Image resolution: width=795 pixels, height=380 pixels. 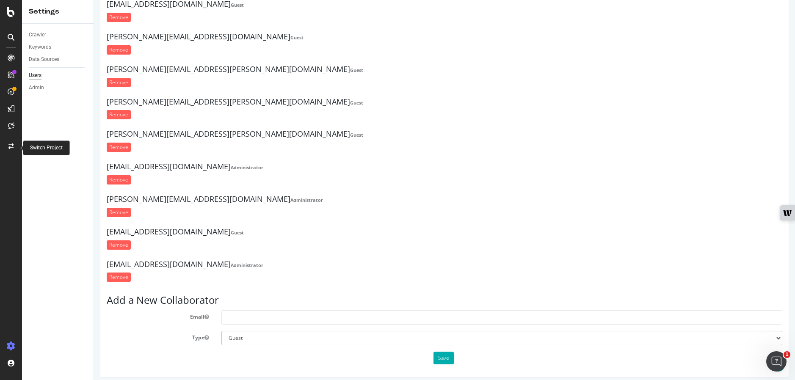 What do you see at coordinates (58, 35) in the screenshot?
I see `a: Crawler` at bounding box center [58, 35].